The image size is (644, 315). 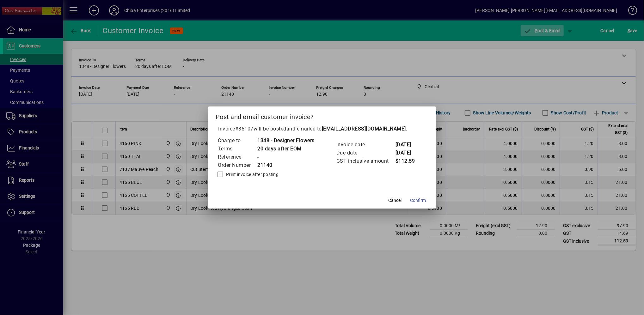 I want to click on span: #35107, so click(x=244, y=129).